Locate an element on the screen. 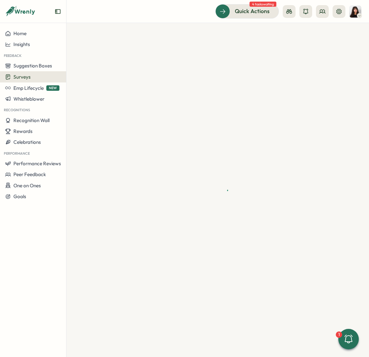  button: Expand sidebar is located at coordinates (58, 12).